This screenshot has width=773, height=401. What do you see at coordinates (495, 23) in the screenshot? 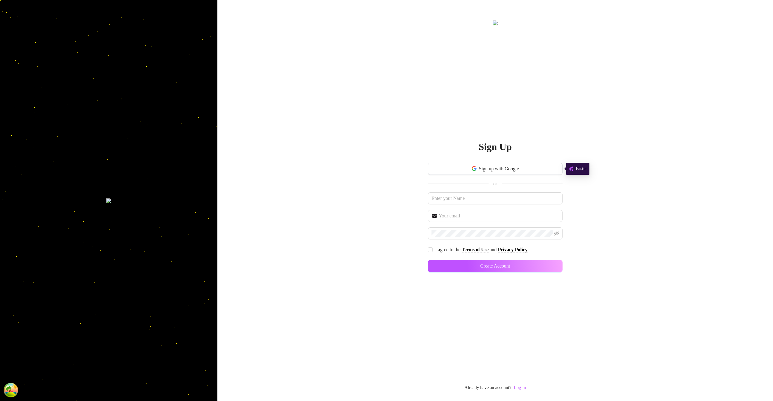
I see `img: logo.svg` at bounding box center [495, 23].